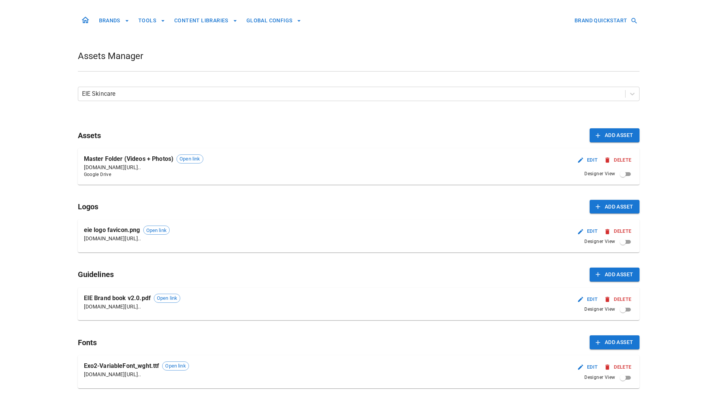  Describe the element at coordinates (112, 230) in the screenshot. I see `p: eie logo favicon.png` at that location.